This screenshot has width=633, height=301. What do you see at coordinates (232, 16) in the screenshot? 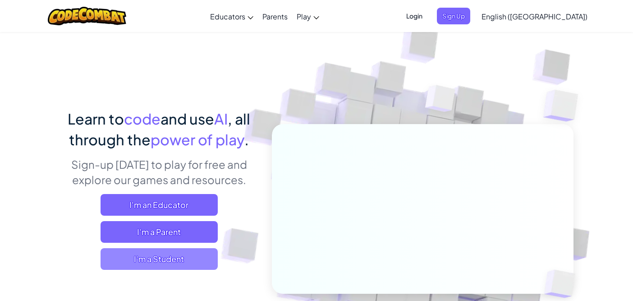
I see `a: Educators` at bounding box center [232, 16].